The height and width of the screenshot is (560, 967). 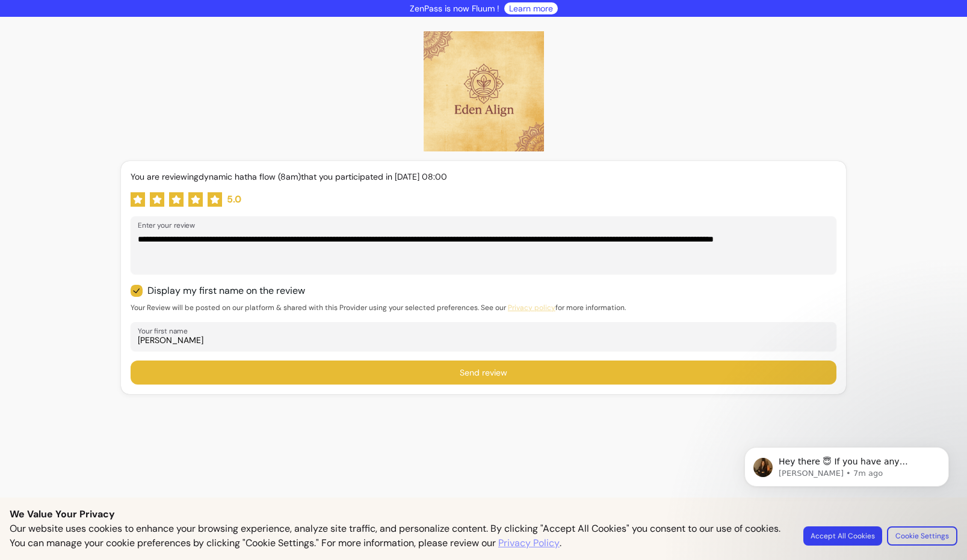 What do you see at coordinates (234, 200) in the screenshot?
I see `span: 5.0` at bounding box center [234, 200].